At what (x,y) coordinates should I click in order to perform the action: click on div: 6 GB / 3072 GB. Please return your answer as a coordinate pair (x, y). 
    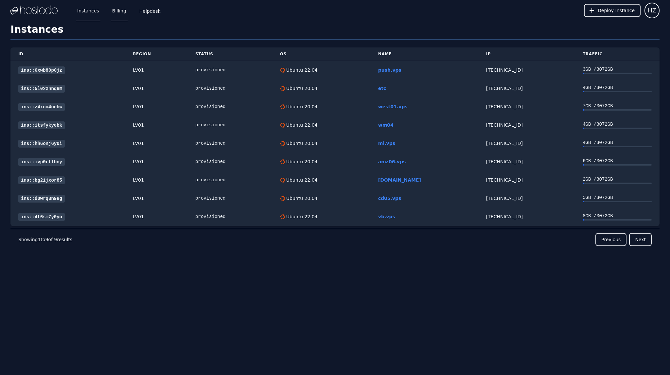
    Looking at the image, I should click on (617, 161).